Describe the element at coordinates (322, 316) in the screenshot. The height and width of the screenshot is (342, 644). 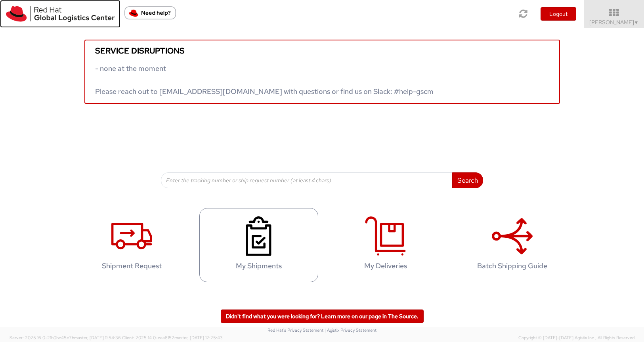
I see `a: Didn't find what you were looking for? Learn more on our page in The Source.` at that location.